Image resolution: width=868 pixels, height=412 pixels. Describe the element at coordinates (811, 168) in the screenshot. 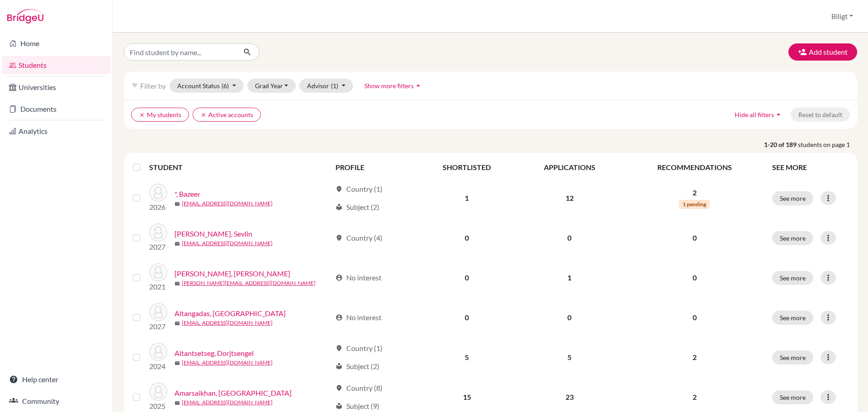

I see `th: SEE MORE` at that location.